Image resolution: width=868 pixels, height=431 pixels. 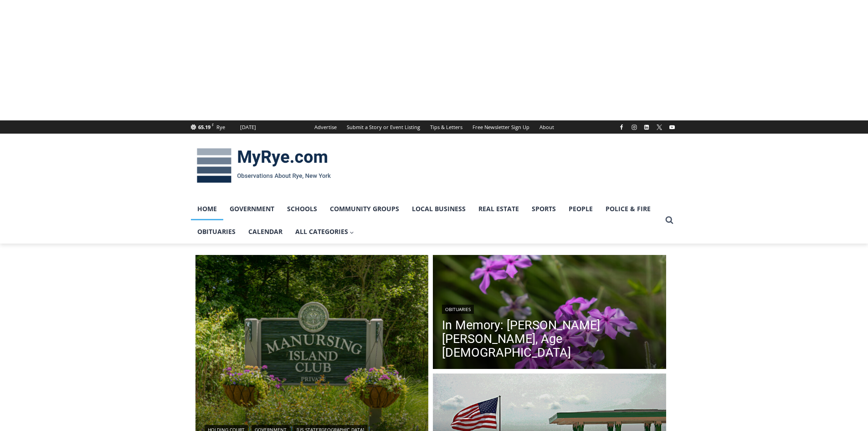 What do you see at coordinates (439, 209) in the screenshot?
I see `a: Local Business` at bounding box center [439, 209].